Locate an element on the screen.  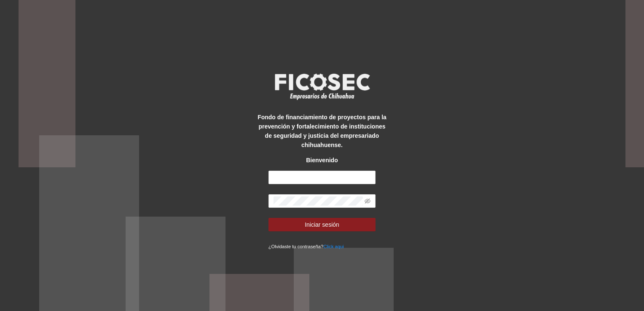
span: eye-invisible is located at coordinates (367, 201).